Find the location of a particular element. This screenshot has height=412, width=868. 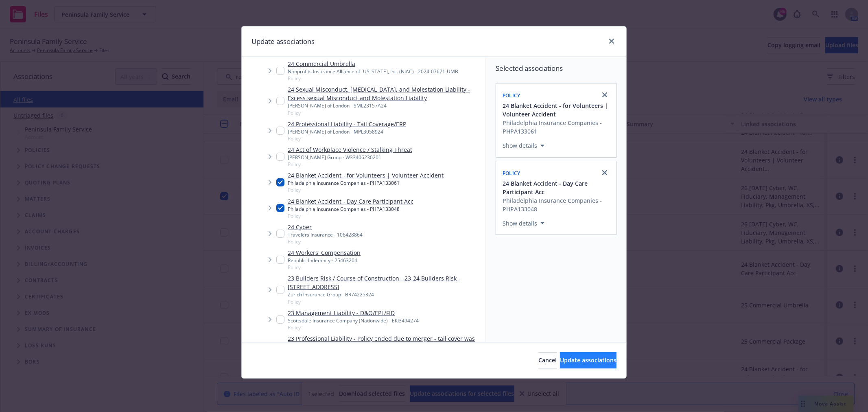

a: 24 Cyber is located at coordinates (325, 227).